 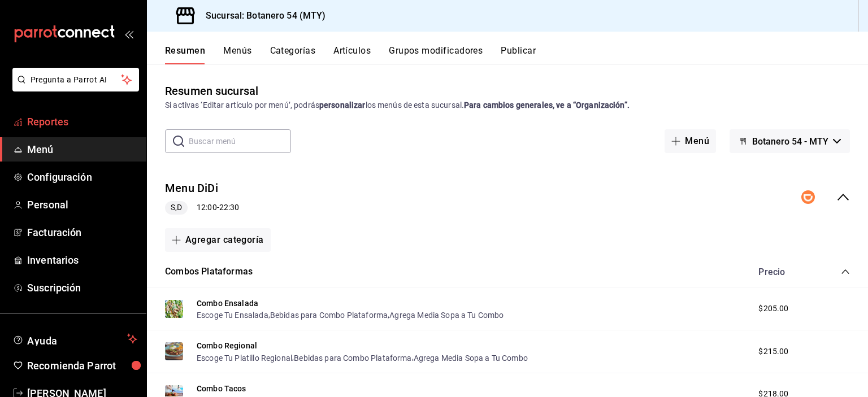 I want to click on strong: Para cambios generales, ve a “Organización”., so click(x=546, y=105).